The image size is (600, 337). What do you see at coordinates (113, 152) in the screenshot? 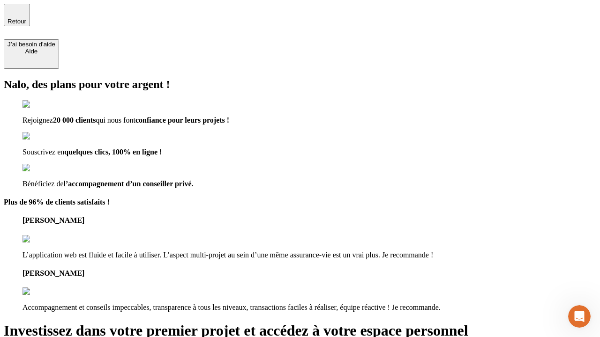
I see `span: quelques clics, 100% en ligne !` at bounding box center [113, 152].